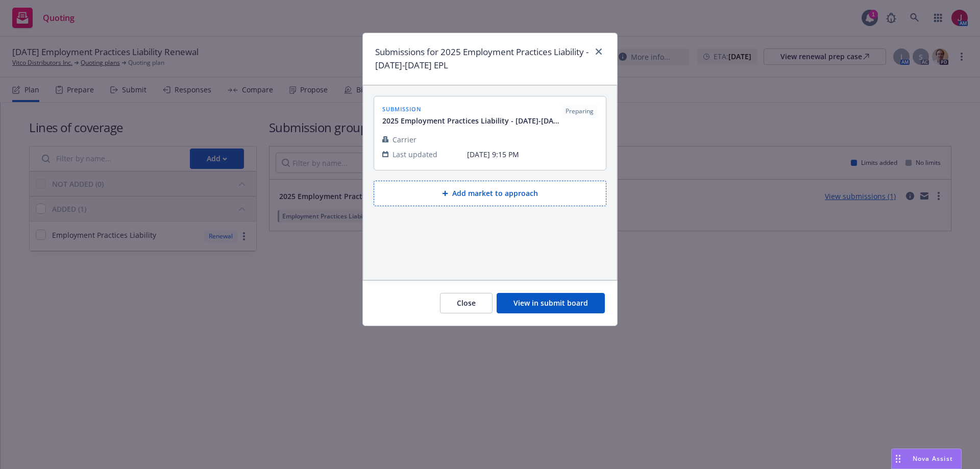  I want to click on span: Nova Assist, so click(932, 458).